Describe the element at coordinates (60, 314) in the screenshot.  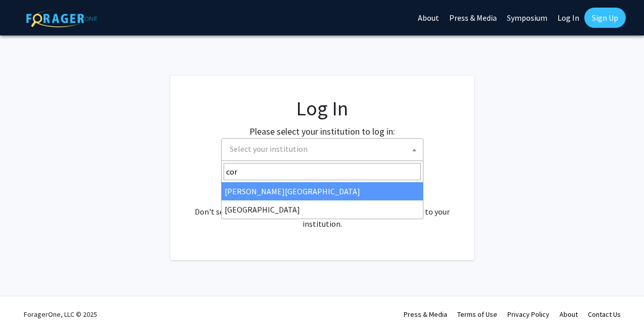
I see `div: ForagerOne, LLC © 2025` at that location.